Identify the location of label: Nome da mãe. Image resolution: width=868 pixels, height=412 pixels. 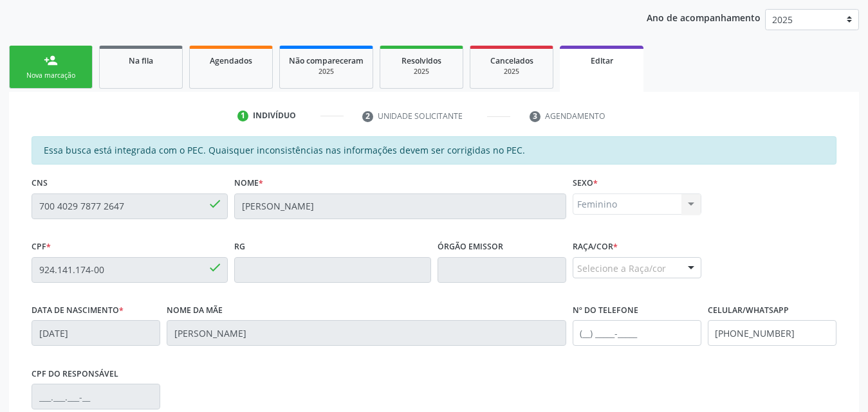
(194, 310).